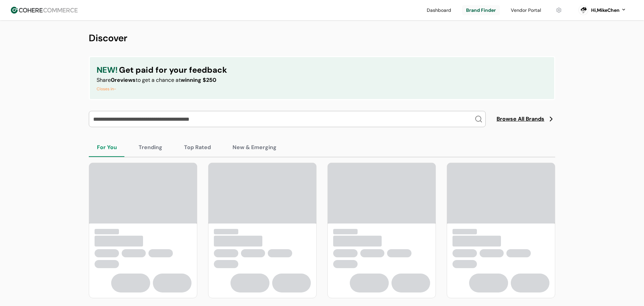 The image size is (644, 306). What do you see at coordinates (162, 89) in the screenshot?
I see `div: Closes in -` at bounding box center [162, 89].